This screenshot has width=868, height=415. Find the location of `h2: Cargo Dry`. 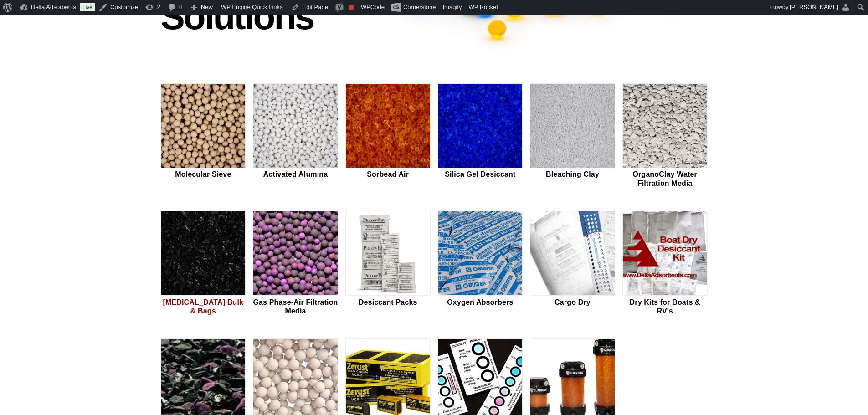

h2: Cargo Dry is located at coordinates (572, 302).